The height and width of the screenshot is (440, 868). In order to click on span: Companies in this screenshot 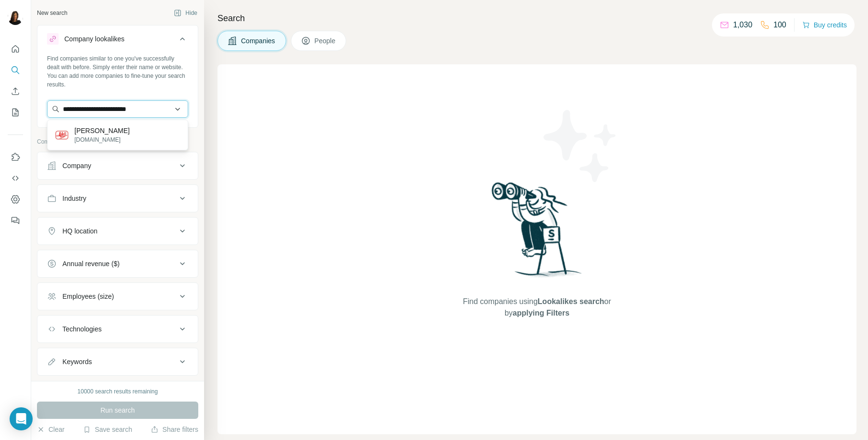, I will do `click(258, 41)`.